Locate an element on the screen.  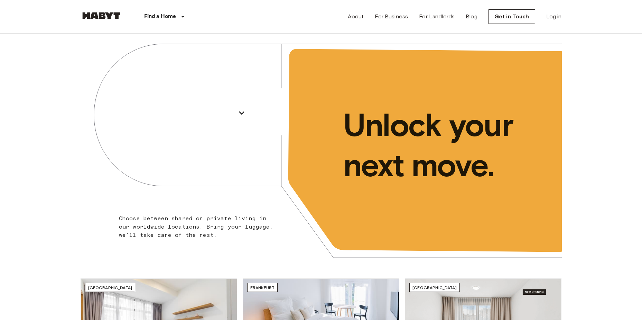
p: Unlock your next move. is located at coordinates (447, 145).